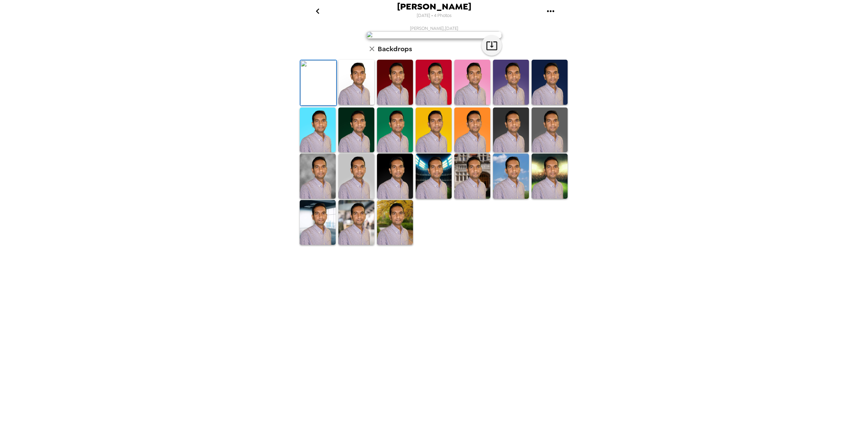 The image size is (868, 431). Describe the element at coordinates (318, 82) in the screenshot. I see `img: Original` at that location.